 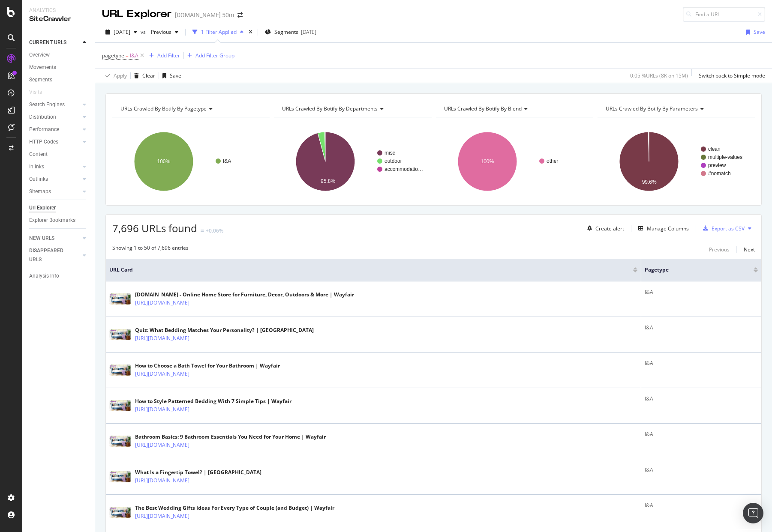 What do you see at coordinates (234, 507) in the screenshot?
I see `div: The Best Wedding Gifts Ideas For Every Type of Couple (and Budget) | Wayfair` at bounding box center [234, 507].